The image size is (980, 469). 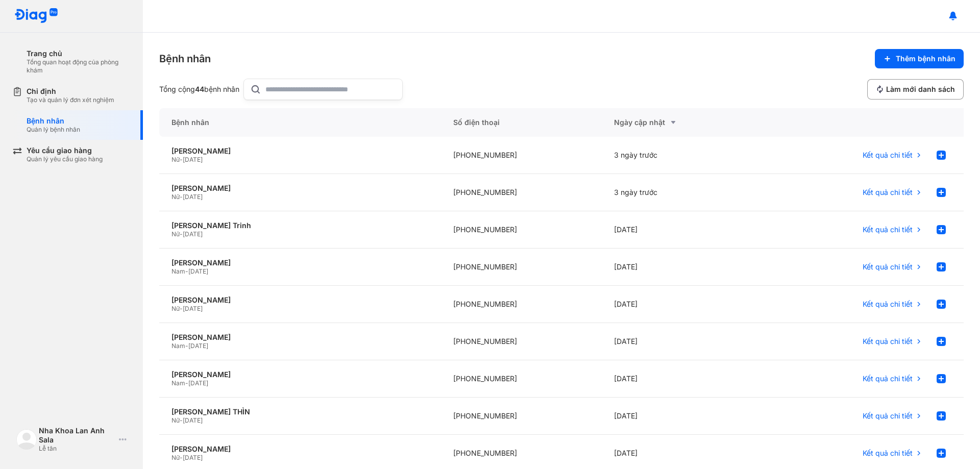 I want to click on button: Làm mới danh sách, so click(x=914, y=90).